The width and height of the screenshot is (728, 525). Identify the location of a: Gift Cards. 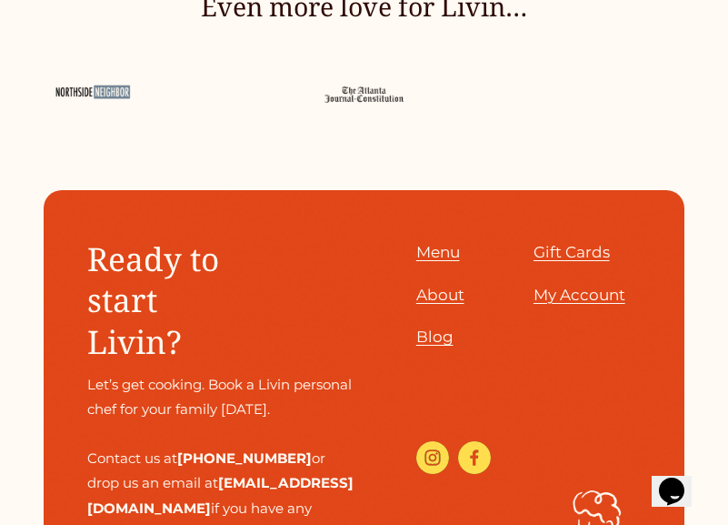
(572, 252).